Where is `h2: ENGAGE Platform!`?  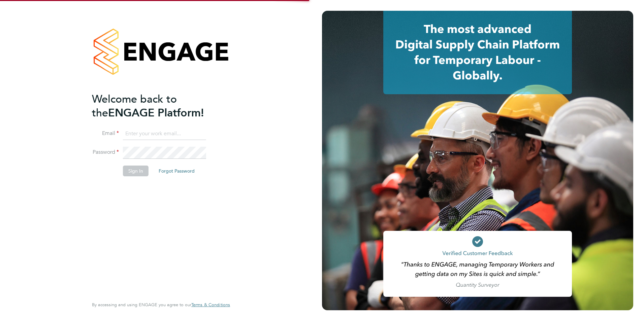
h2: ENGAGE Platform! is located at coordinates (158, 106).